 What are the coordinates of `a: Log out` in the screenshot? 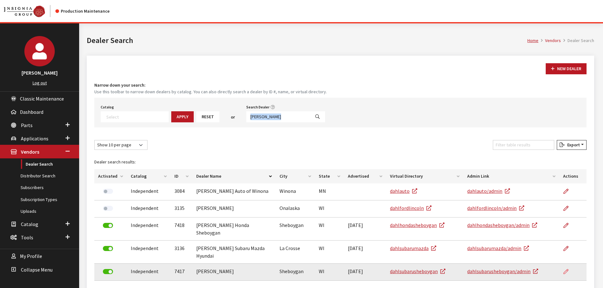 It's located at (40, 83).